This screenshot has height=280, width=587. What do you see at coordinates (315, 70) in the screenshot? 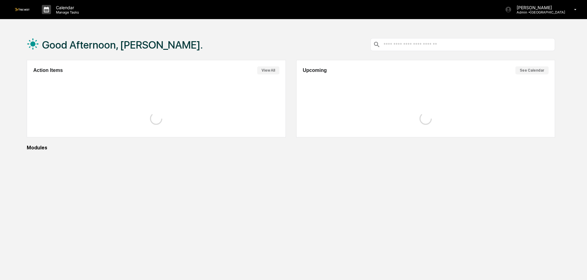
I see `h2: Upcoming` at bounding box center [315, 70].